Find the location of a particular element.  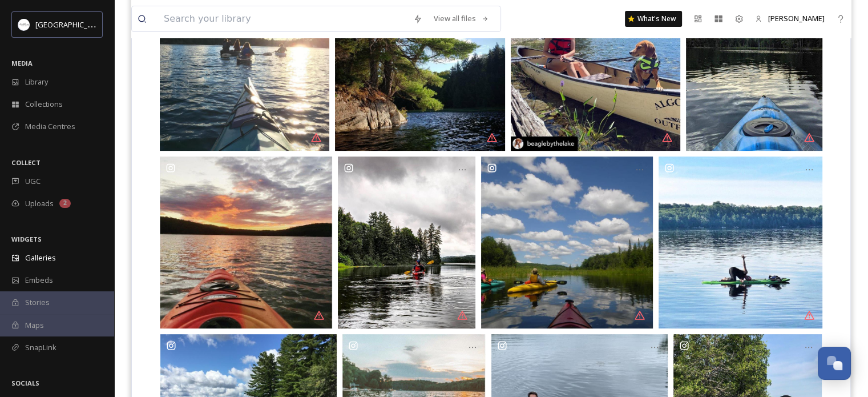

span: WIDGETS is located at coordinates (26, 239).